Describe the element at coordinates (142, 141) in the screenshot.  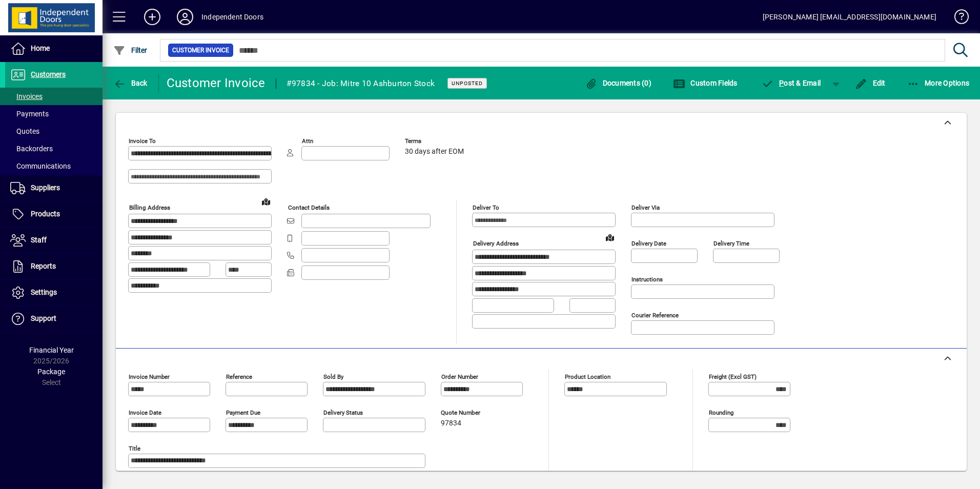
I see `mat-label: Invoice To` at that location.